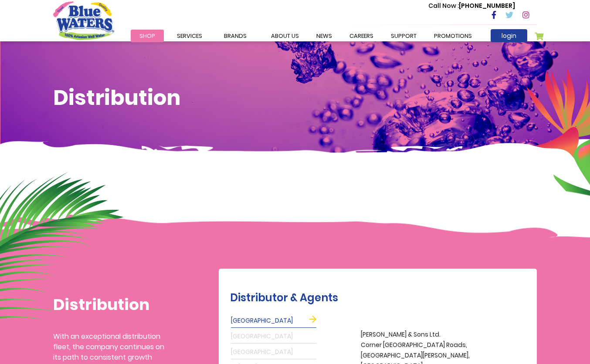  I want to click on span: Brands, so click(235, 36).